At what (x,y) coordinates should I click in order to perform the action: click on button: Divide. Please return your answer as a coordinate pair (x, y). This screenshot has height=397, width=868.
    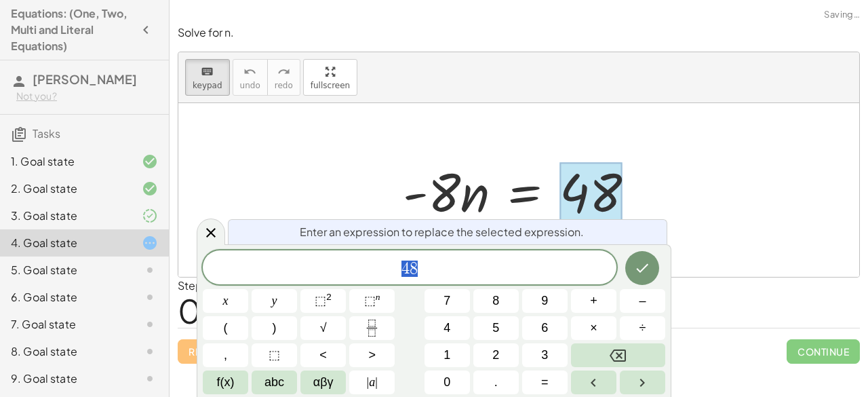
    Looking at the image, I should click on (642, 328).